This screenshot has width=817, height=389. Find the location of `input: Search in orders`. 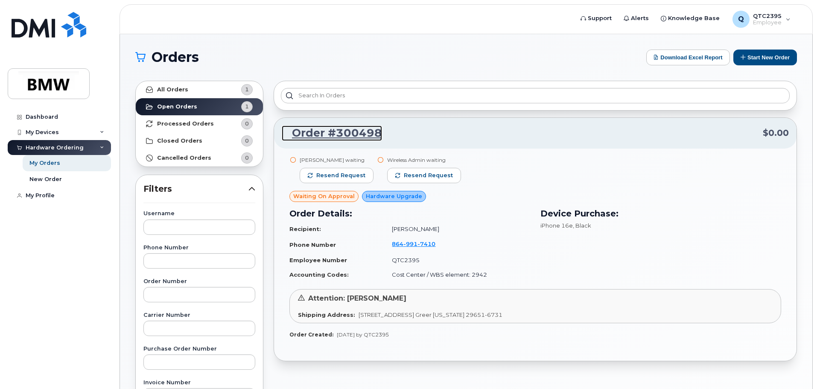

input: Search in orders is located at coordinates (536, 96).